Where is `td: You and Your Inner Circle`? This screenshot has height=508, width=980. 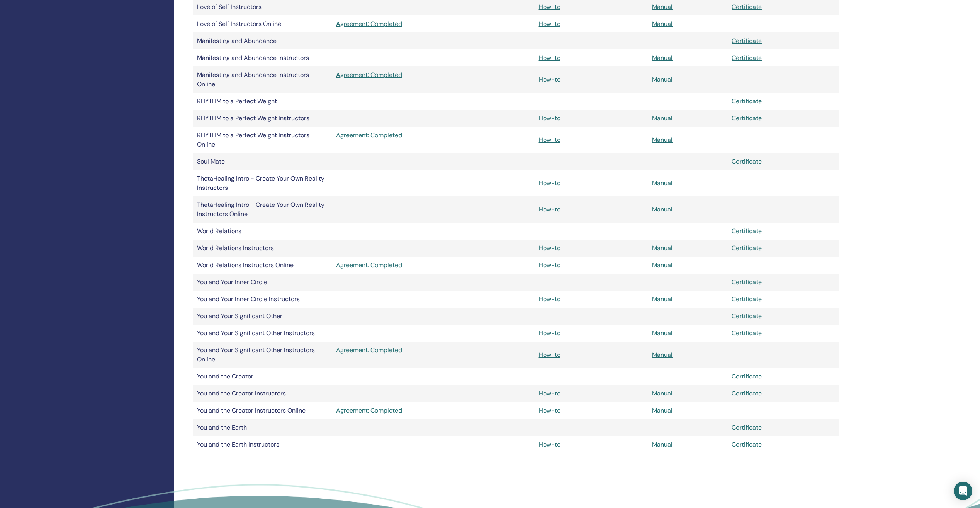
td: You and Your Inner Circle is located at coordinates (262, 282).